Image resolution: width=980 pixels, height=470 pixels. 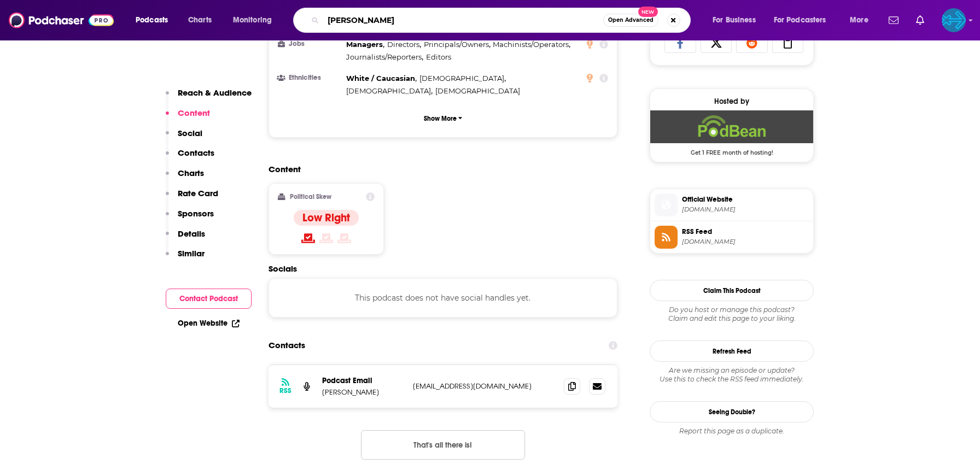 What do you see at coordinates (680, 43) in the screenshot?
I see `a: Share on Facebook` at bounding box center [680, 43].